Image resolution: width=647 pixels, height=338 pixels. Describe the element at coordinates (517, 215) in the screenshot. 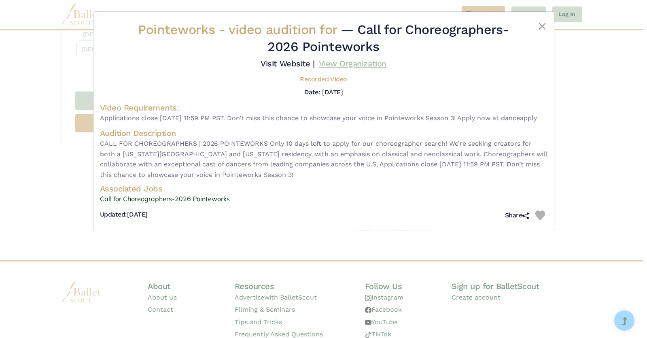

I see `h5: Share` at that location.